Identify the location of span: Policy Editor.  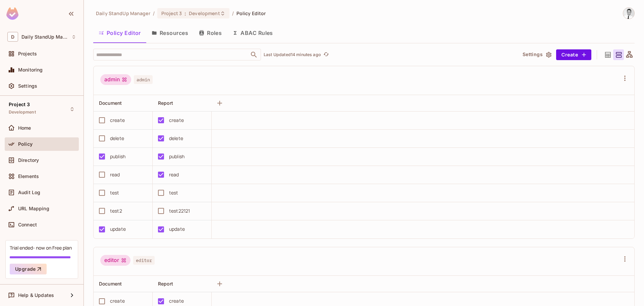
(251, 13).